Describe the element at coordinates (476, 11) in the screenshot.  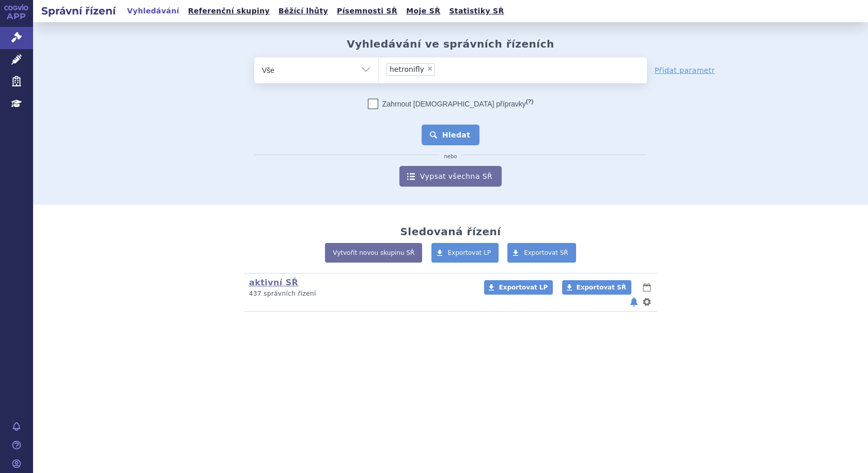
I see `a: Statistiky SŘ` at that location.